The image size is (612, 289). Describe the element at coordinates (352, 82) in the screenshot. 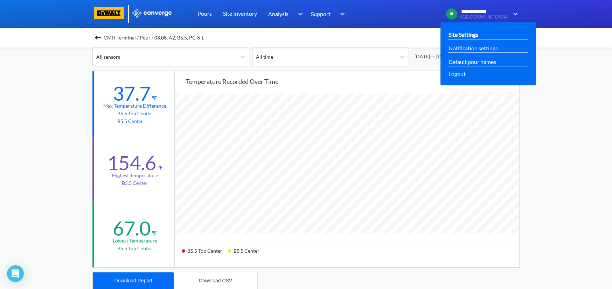

I see `div: Temperature recorded over time` at that location.